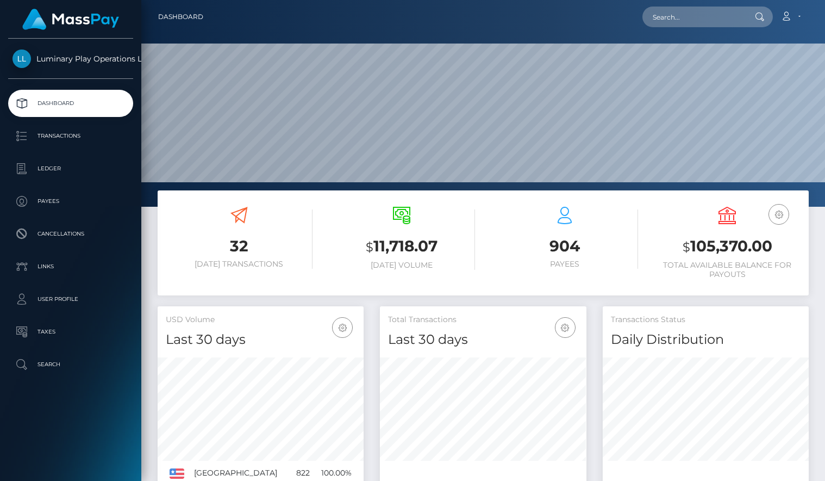  I want to click on h5: USD Volume, so click(260, 320).